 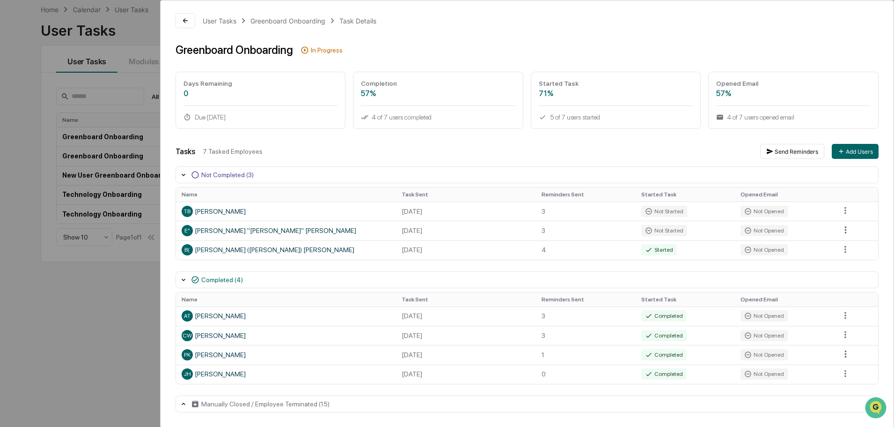 I want to click on button: Start new chat, so click(x=165, y=80).